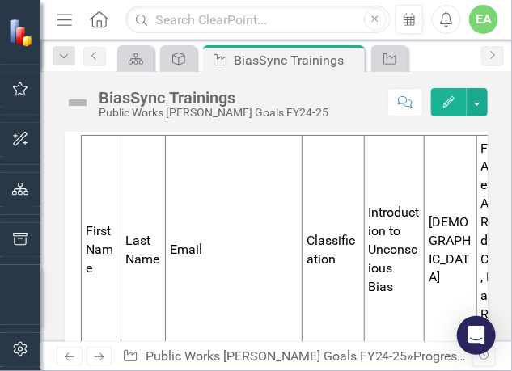 The height and width of the screenshot is (371, 512). What do you see at coordinates (394, 251) in the screenshot?
I see `td: Introduction to Unconscious Bias` at bounding box center [394, 251].